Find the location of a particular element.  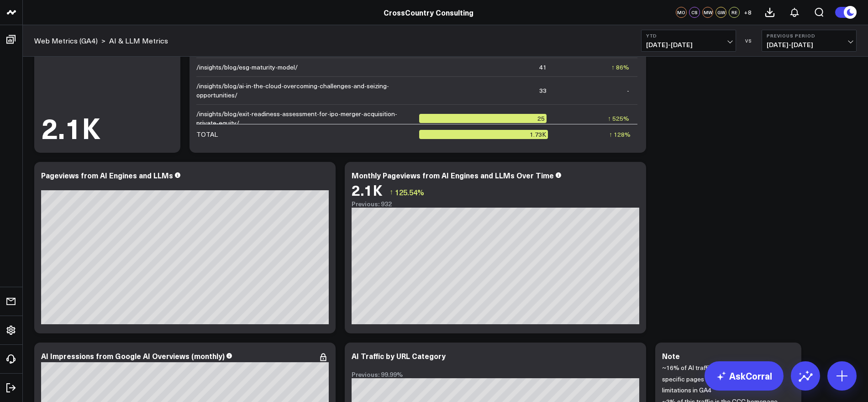

a: Web Metrics (GA4) is located at coordinates (66, 41).